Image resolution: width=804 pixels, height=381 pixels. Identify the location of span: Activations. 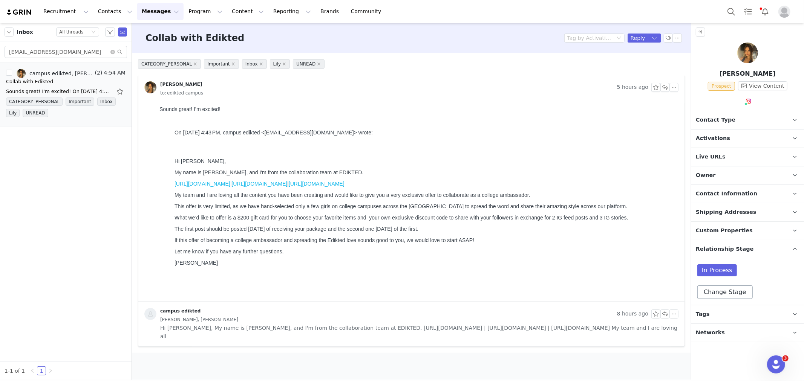
(713, 139).